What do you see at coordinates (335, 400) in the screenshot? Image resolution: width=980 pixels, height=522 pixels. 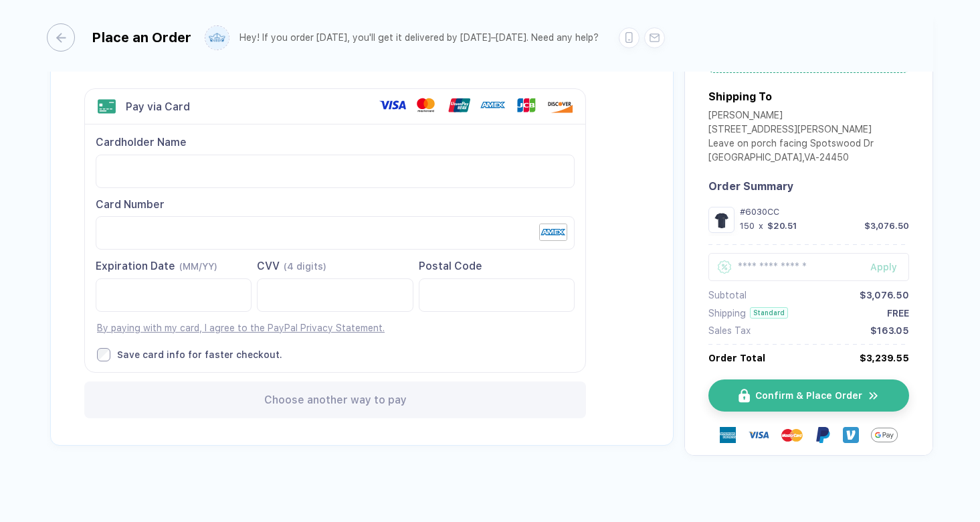 I see `div: Choose another way to pay` at bounding box center [335, 400].